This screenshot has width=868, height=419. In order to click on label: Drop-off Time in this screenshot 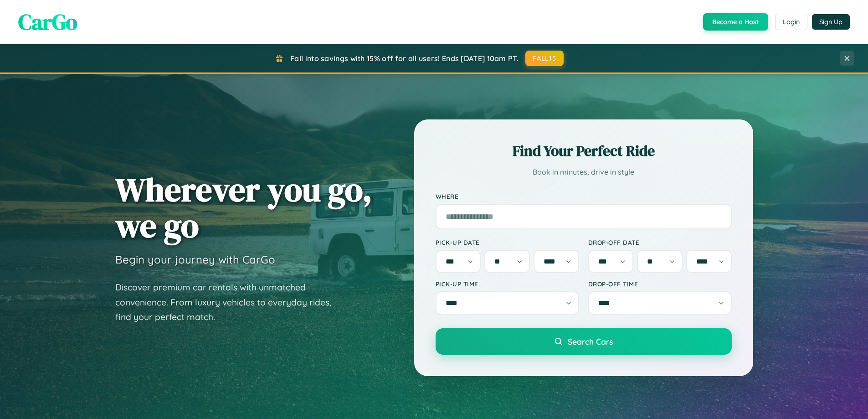, I will do `click(660, 284)`.